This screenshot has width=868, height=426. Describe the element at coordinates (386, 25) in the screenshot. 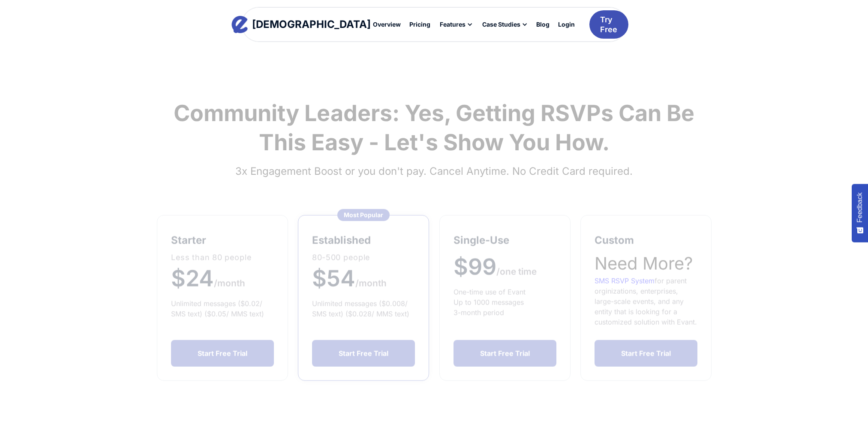

I see `div: Overview` at that location.